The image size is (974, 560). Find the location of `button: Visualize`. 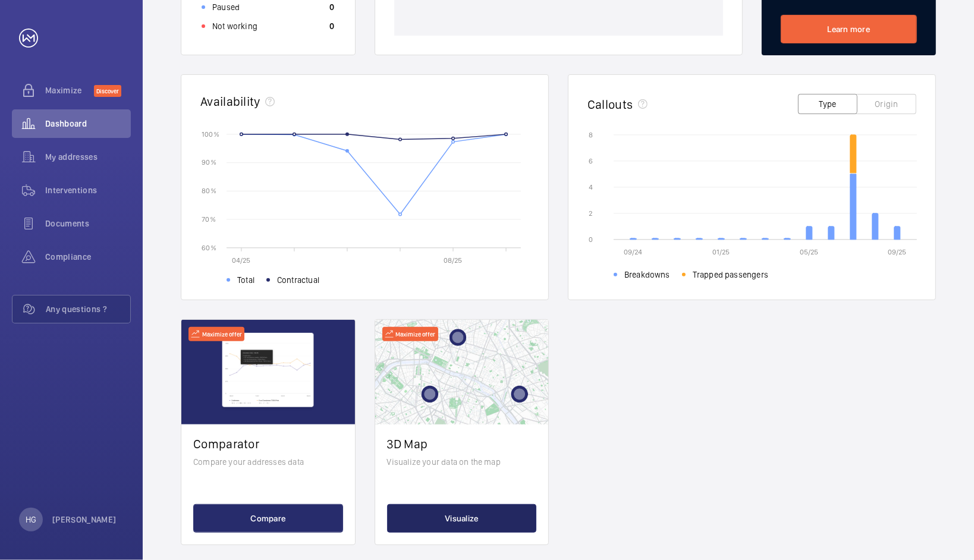

button: Visualize is located at coordinates (463, 518).